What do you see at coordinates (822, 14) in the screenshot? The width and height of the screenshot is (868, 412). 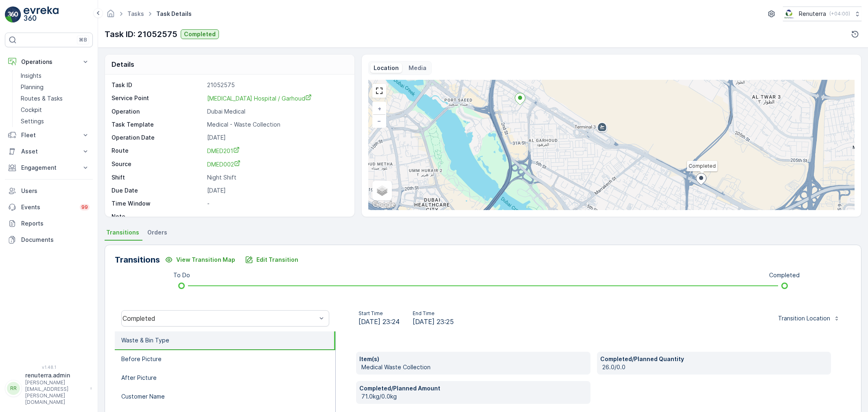 I see `button: Renuterra(+04:00)` at bounding box center [822, 14].